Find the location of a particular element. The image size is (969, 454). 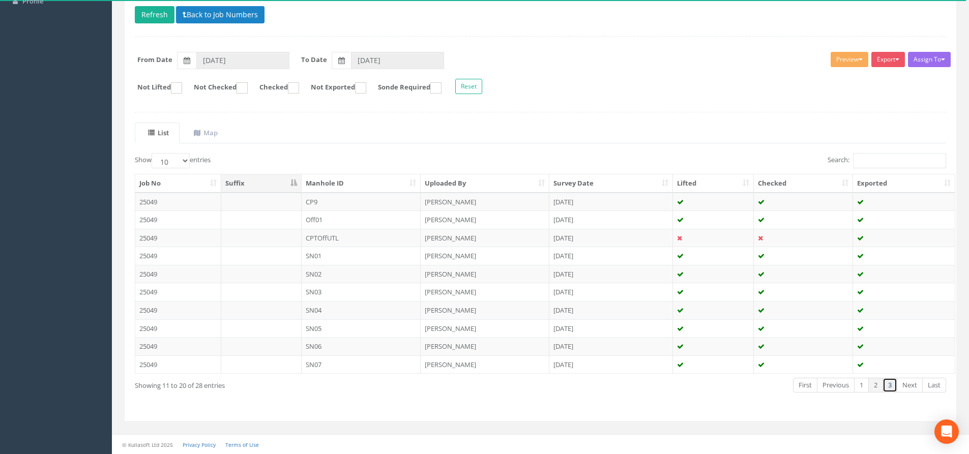

label: Search: is located at coordinates (887, 161).